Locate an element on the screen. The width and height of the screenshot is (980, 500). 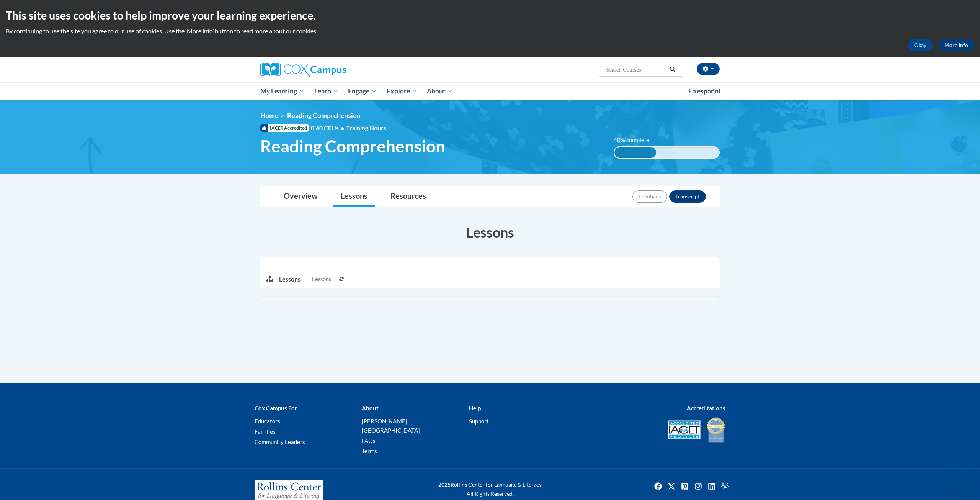
p: By continuing to use the site you agree to our use of cookies. Use the ‘More info’ button to read... is located at coordinates (490, 31).